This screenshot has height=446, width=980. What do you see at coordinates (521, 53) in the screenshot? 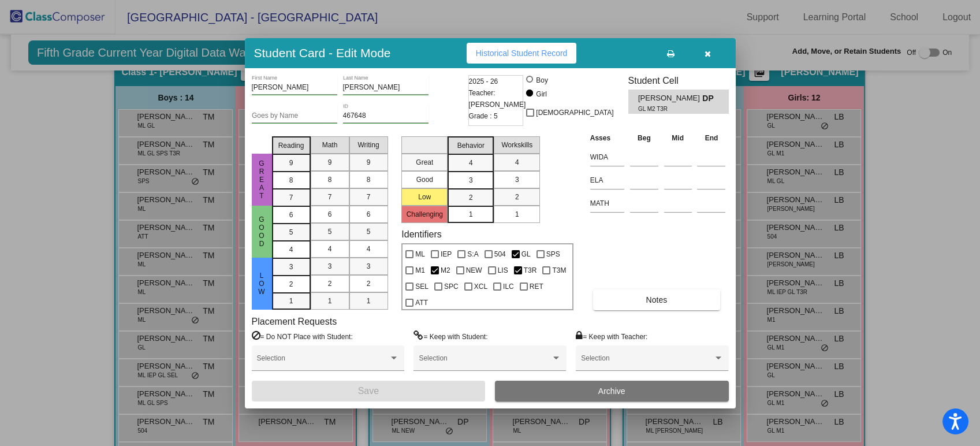
I see `span: Historical Student Record` at bounding box center [521, 53].